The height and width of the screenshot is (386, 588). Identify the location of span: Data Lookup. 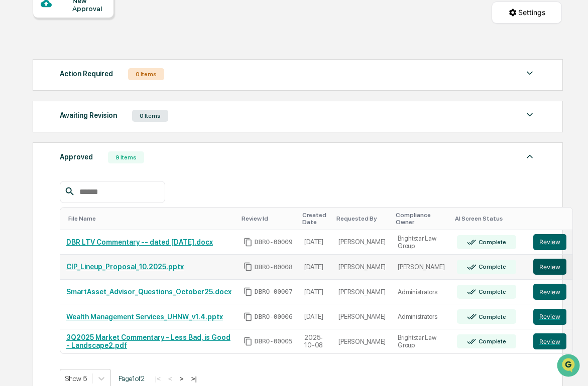
(42, 229).